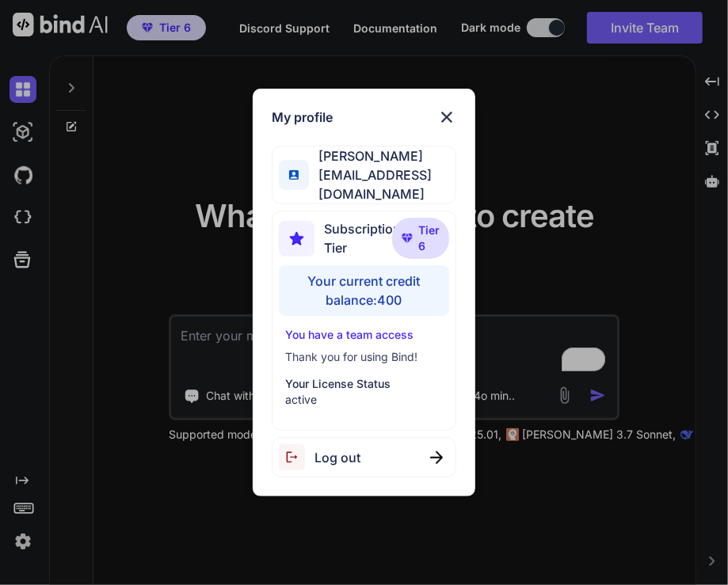  I want to click on div: Your current credit balance: 400, so click(364, 290).